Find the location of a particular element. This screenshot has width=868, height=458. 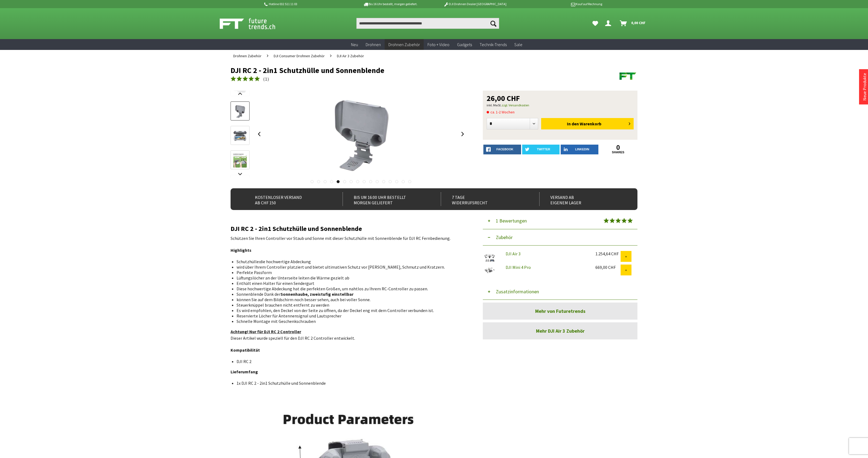

li: 1x DJI RC 2 - 2in1 Schutzhülle und Sonnenblende is located at coordinates (349, 383).